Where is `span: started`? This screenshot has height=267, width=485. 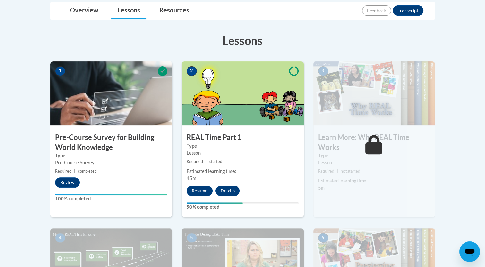 span: started is located at coordinates (216, 161).